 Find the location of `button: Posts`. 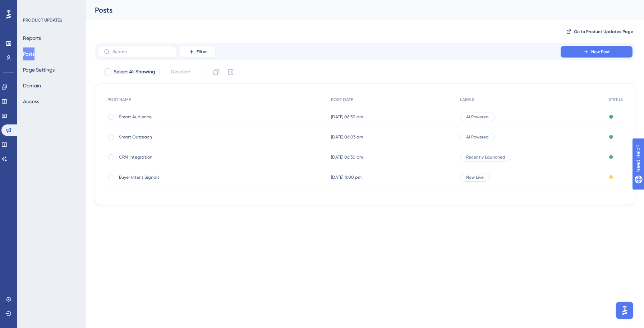

button: Posts is located at coordinates (29, 54).